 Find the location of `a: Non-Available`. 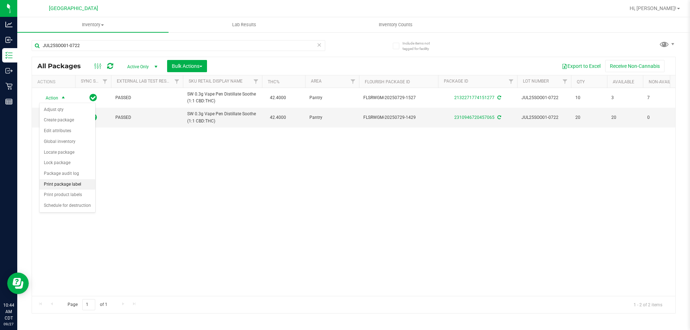

a: Non-Available is located at coordinates (665, 82).